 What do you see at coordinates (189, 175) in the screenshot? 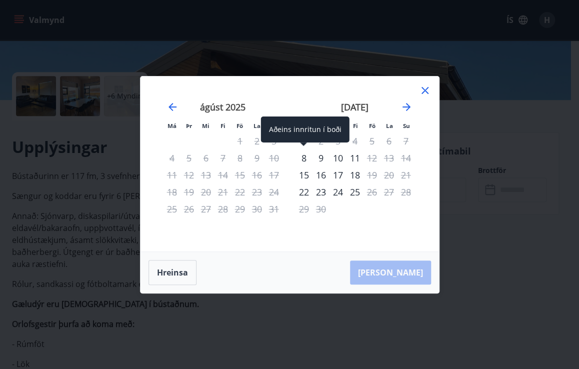
I see `td: Not available. þriðjudagur, 12. ágúst 2025` at bounding box center [189, 175].